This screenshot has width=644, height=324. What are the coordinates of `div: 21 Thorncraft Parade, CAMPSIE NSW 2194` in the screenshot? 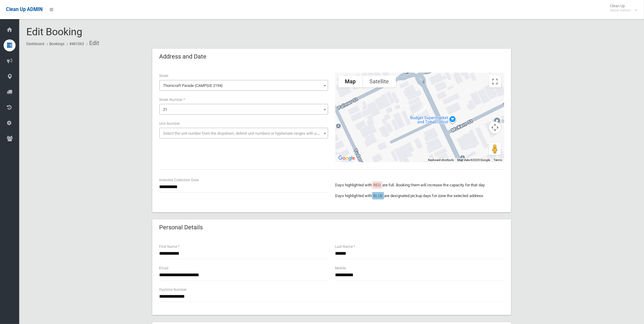 It's located at (423, 110).